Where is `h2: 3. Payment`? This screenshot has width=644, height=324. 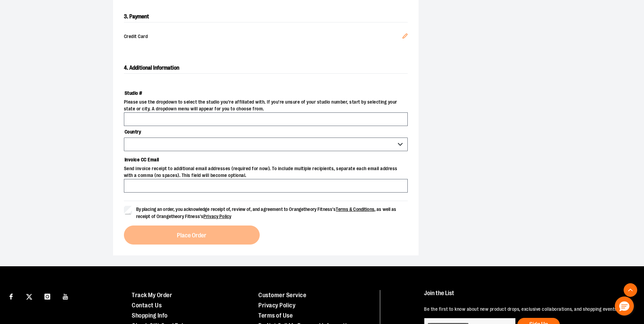 h2: 3. Payment is located at coordinates (266, 17).